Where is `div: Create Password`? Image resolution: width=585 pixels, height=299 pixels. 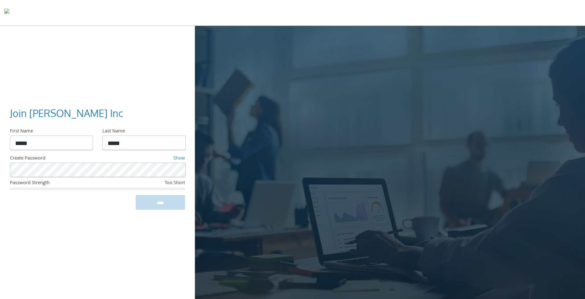
div: Create Password is located at coordinates (66, 159).